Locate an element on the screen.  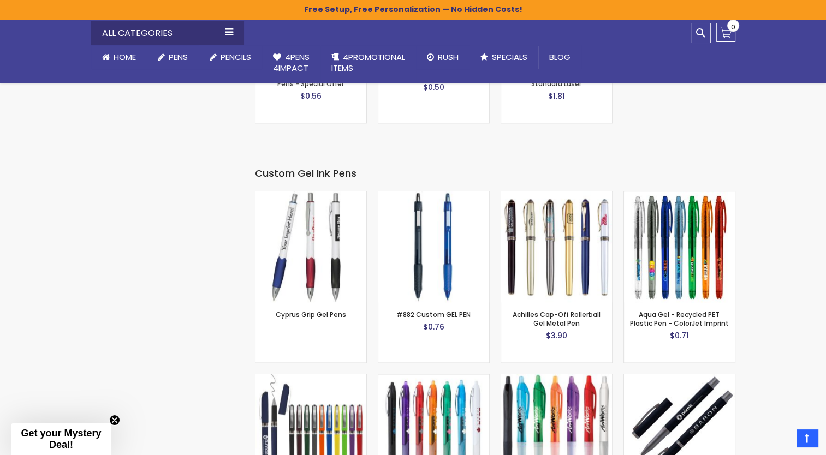
div: All Categories is located at coordinates (168, 33).